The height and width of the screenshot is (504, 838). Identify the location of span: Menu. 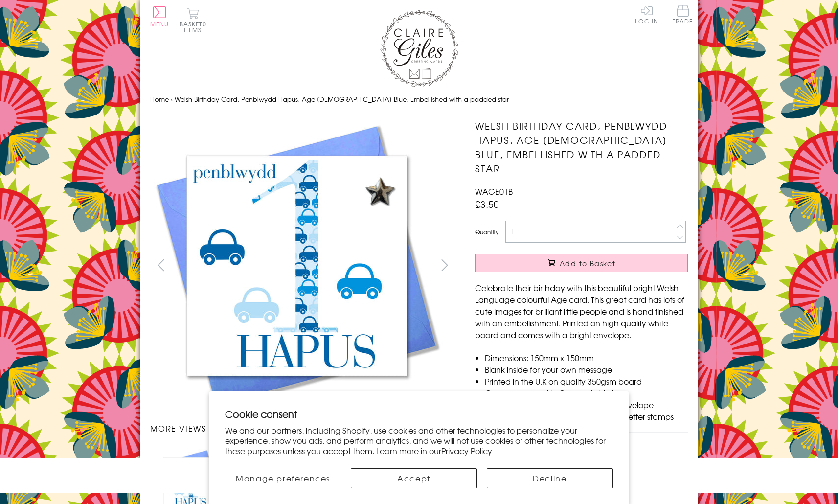
(160, 24).